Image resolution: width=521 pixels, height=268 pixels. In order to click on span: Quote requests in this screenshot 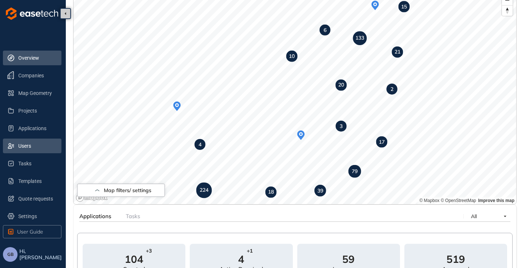, I will do `click(37, 198)`.